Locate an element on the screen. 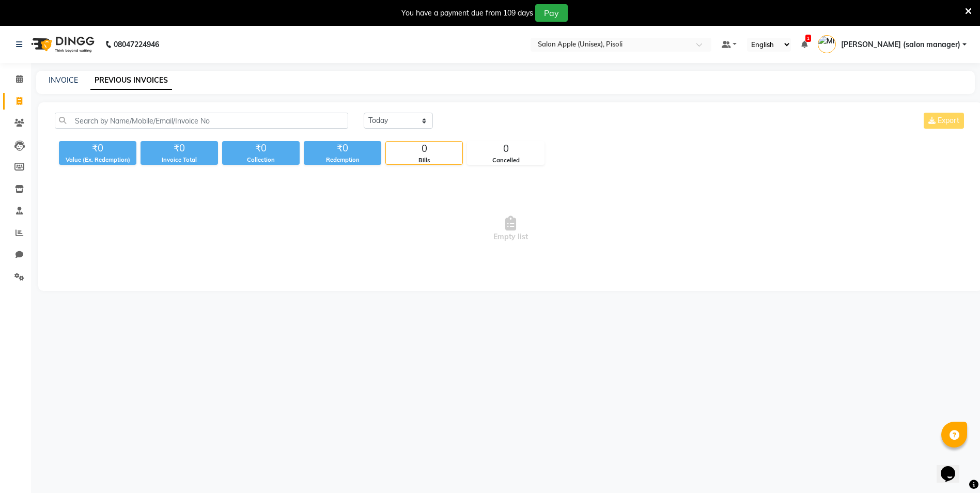 The height and width of the screenshot is (493, 980). div: Cancelled is located at coordinates (505, 160).